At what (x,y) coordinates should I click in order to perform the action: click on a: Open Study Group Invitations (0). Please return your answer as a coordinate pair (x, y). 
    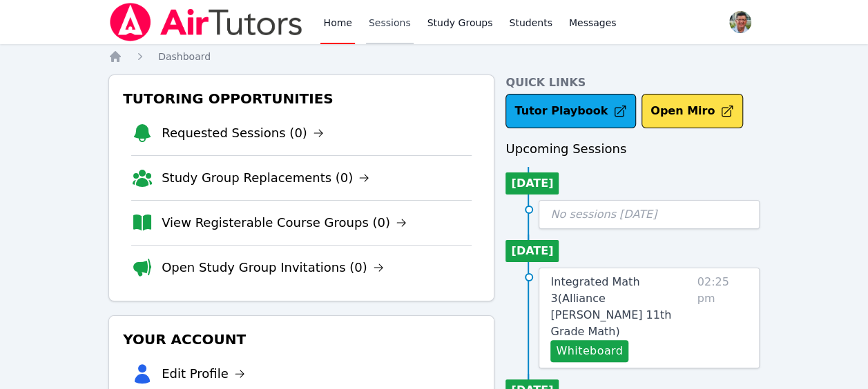
    Looking at the image, I should click on (273, 267).